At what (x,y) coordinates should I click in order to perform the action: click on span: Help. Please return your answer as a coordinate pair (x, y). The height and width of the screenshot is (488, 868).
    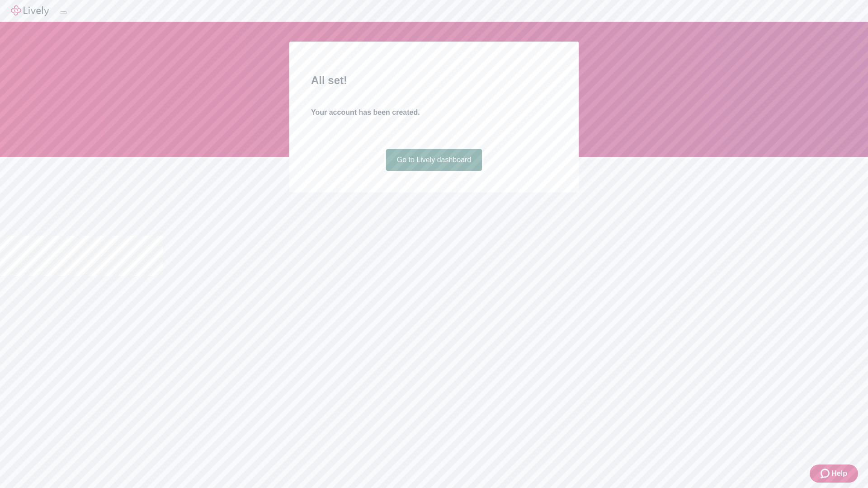
    Looking at the image, I should click on (839, 474).